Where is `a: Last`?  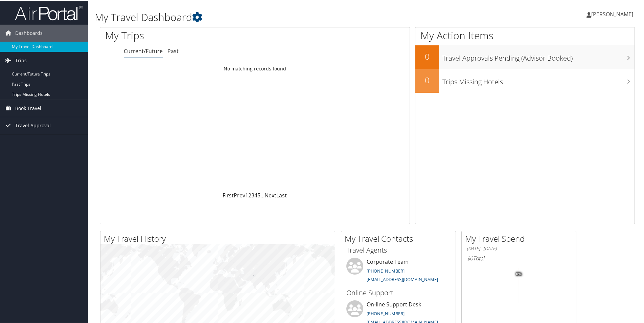
a: Last is located at coordinates (282, 194).